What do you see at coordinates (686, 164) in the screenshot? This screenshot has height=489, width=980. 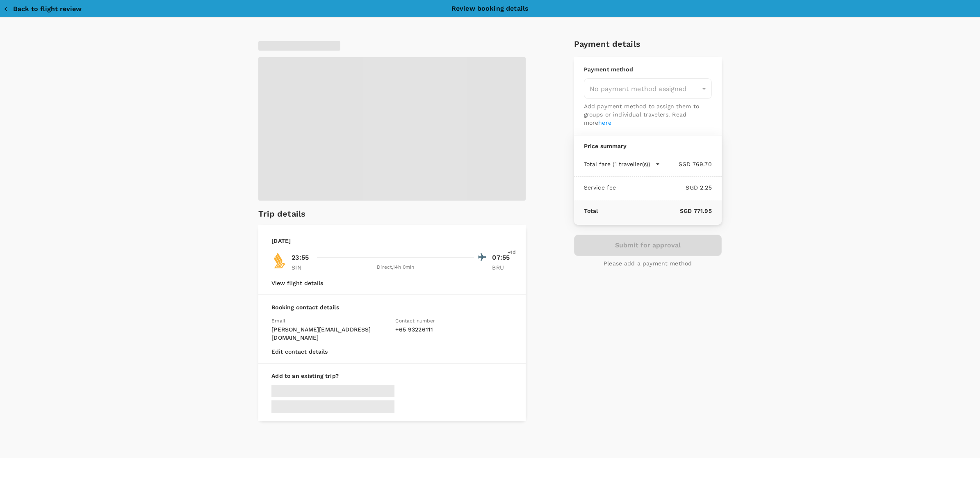 I see `p: SGD 769.70` at bounding box center [686, 164].